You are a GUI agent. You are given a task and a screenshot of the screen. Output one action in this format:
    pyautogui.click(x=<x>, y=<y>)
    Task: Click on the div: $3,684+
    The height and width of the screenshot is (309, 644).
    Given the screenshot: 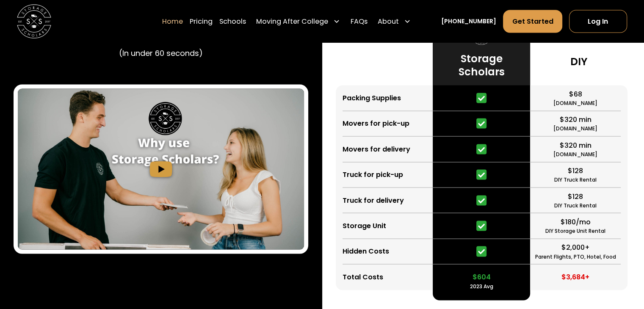 What is the action you would take?
    pyautogui.click(x=576, y=277)
    